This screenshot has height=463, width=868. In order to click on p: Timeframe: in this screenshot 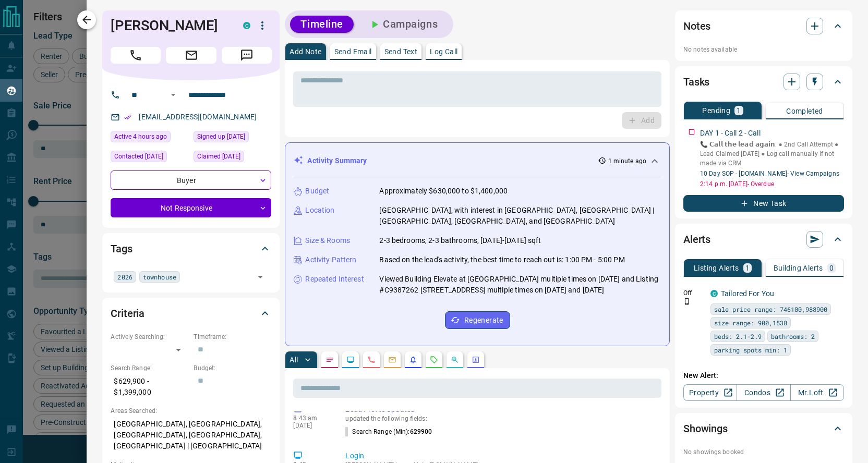, I will do `click(232, 337)`.